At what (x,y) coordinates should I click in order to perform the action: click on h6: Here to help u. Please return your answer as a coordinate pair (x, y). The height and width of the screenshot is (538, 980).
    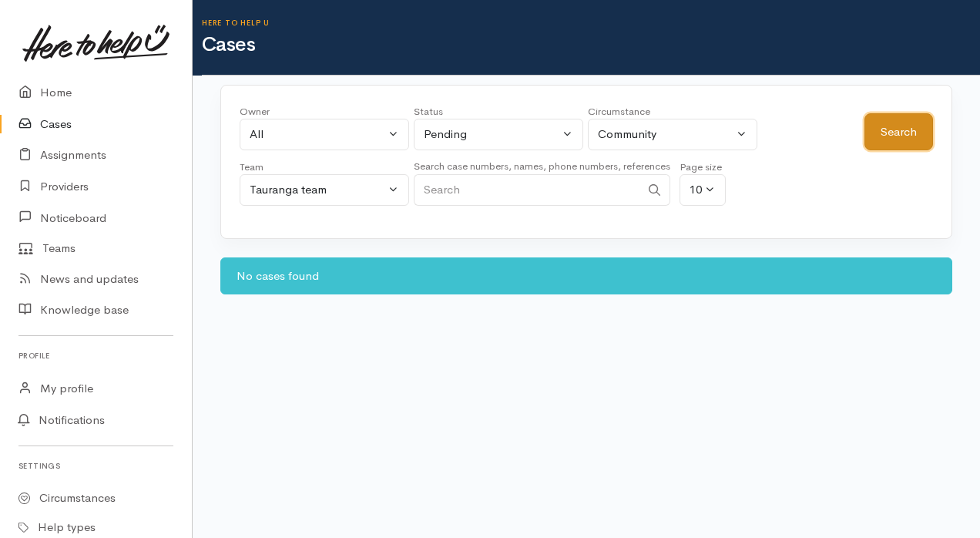
    Looking at the image, I should click on (591, 22).